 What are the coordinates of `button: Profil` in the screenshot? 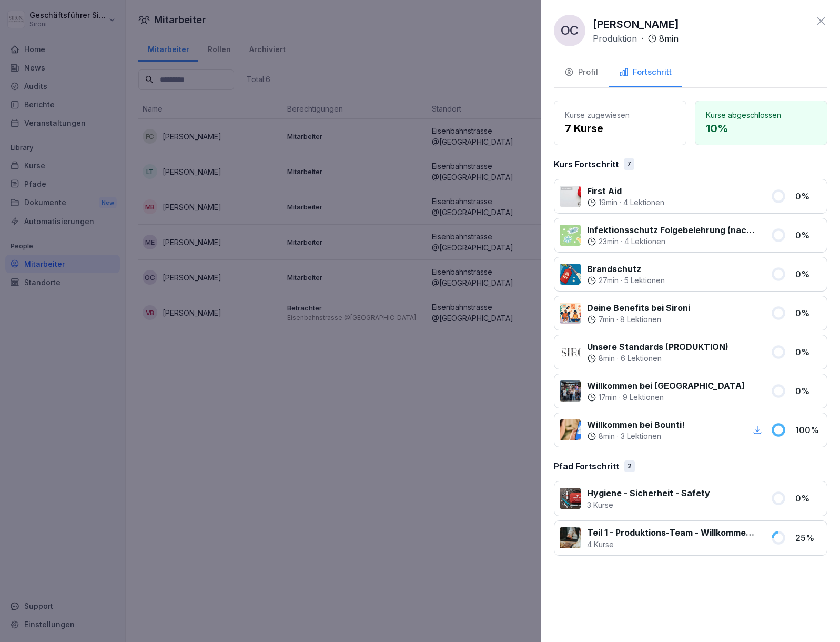 It's located at (581, 73).